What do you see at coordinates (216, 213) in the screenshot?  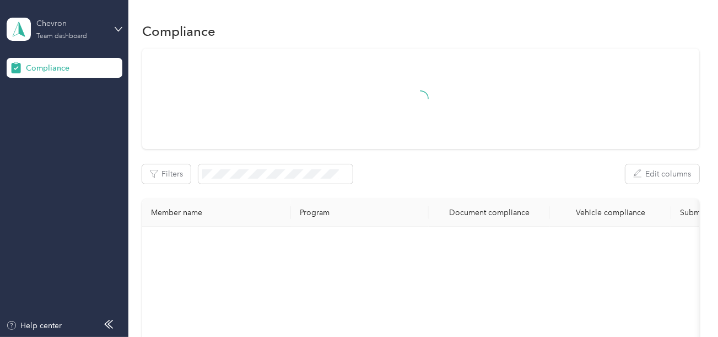 I see `th: Member name` at bounding box center [216, 213].